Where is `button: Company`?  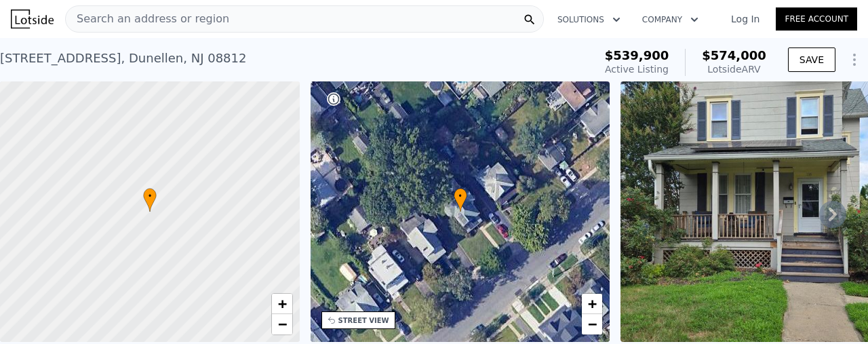
button: Company is located at coordinates (670, 19).